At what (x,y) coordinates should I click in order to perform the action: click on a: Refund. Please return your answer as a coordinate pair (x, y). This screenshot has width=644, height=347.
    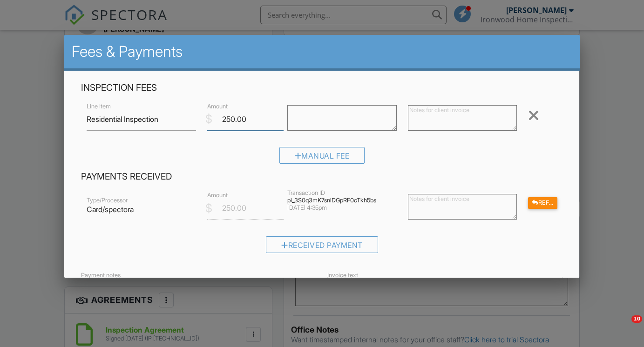
    Looking at the image, I should click on (542, 202).